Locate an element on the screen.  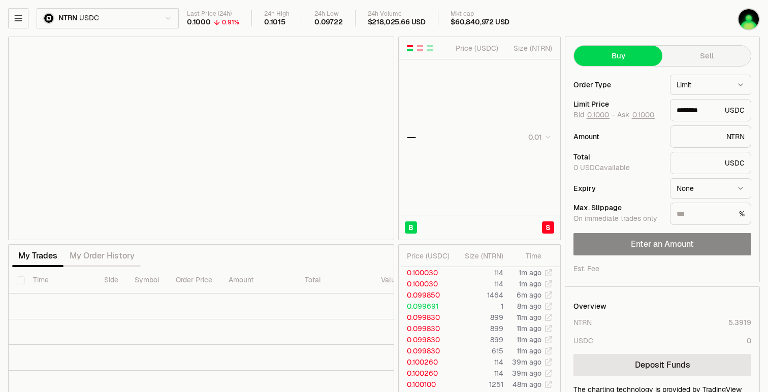
th: Side is located at coordinates (111, 281).